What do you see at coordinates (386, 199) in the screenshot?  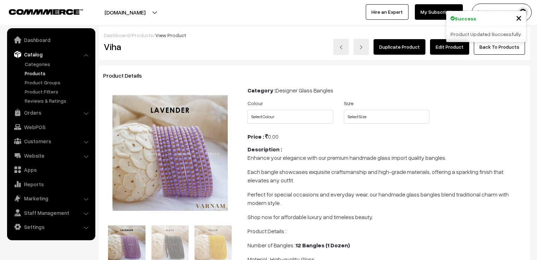 I see `p: Perfect for special occasions and everyday wear, our handmade glass bangles blend traditional cha...` at bounding box center [386, 199].